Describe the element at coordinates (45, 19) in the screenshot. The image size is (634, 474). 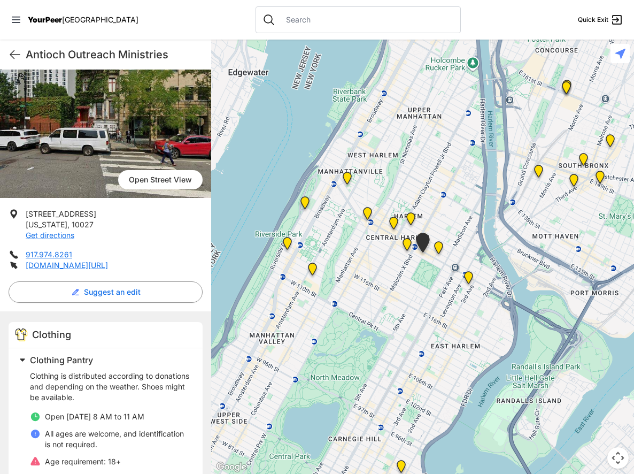
I see `span: YourPeer` at that location.